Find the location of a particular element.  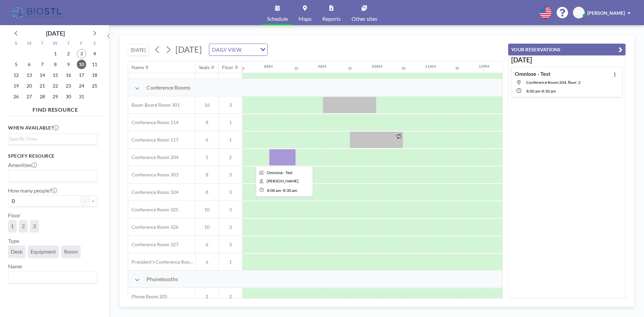

span: Tuesday, October 21, 2025 is located at coordinates (42, 86).